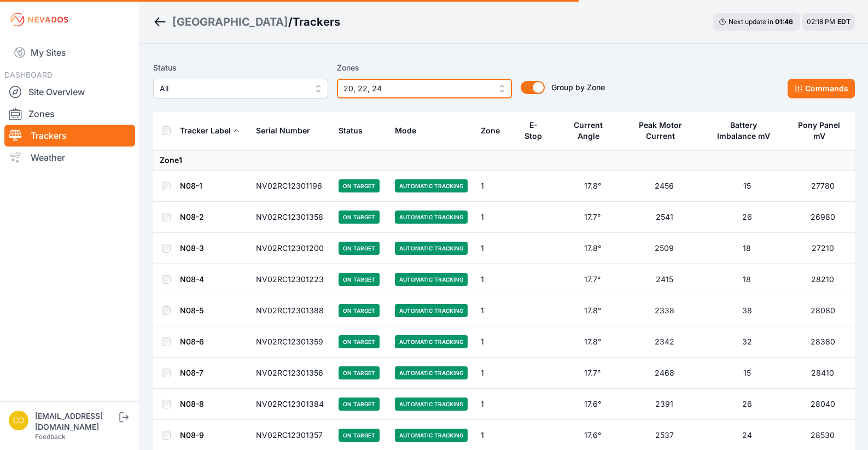  Describe the element at coordinates (70, 114) in the screenshot. I see `a: Zones` at that location.